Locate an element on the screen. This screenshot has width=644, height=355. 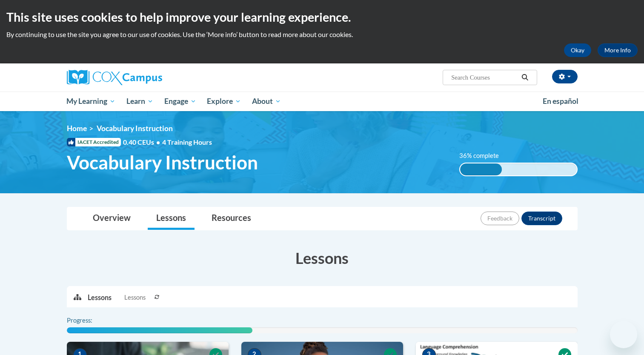
div: Main menu is located at coordinates (322, 101).